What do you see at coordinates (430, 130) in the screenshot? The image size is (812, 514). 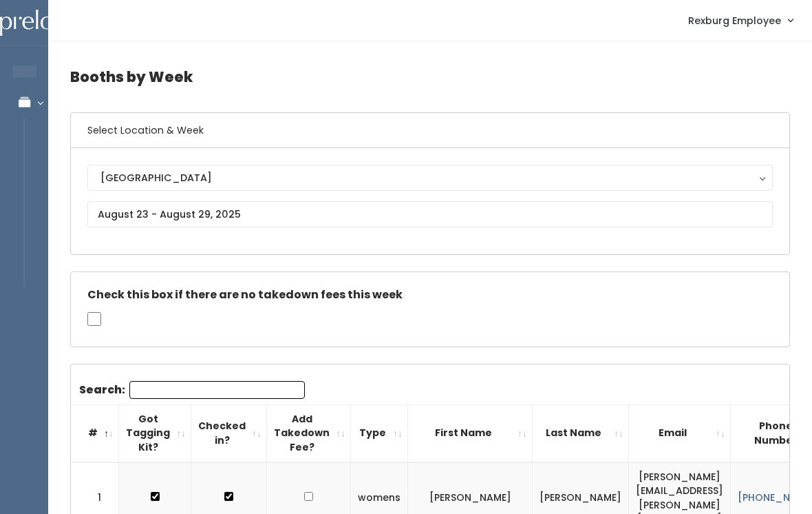 I see `h6: Select Location & Week` at bounding box center [430, 130].